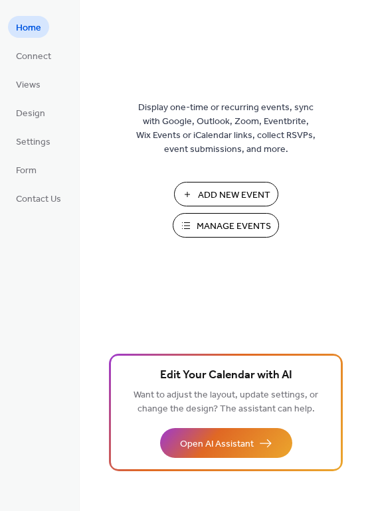 The width and height of the screenshot is (372, 511). Describe the element at coordinates (28, 84) in the screenshot. I see `a: Views` at that location.